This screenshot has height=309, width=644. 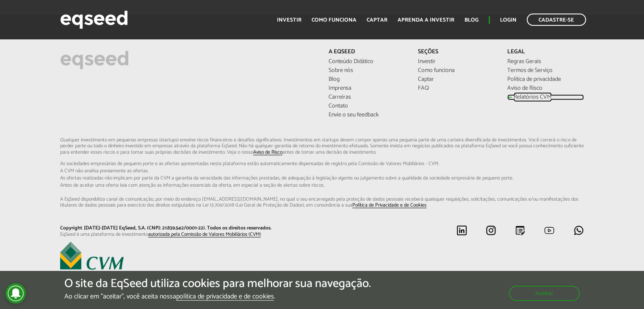 I want to click on p: A EqSeed, so click(x=367, y=52).